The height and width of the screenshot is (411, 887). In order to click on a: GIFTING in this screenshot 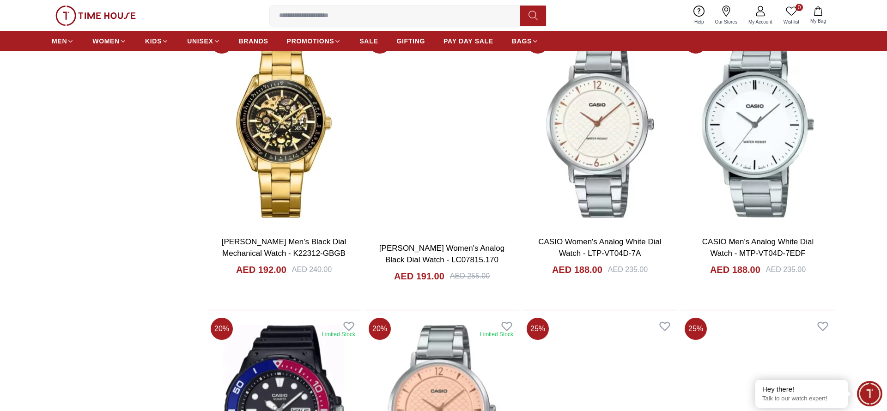, I will do `click(411, 41)`.